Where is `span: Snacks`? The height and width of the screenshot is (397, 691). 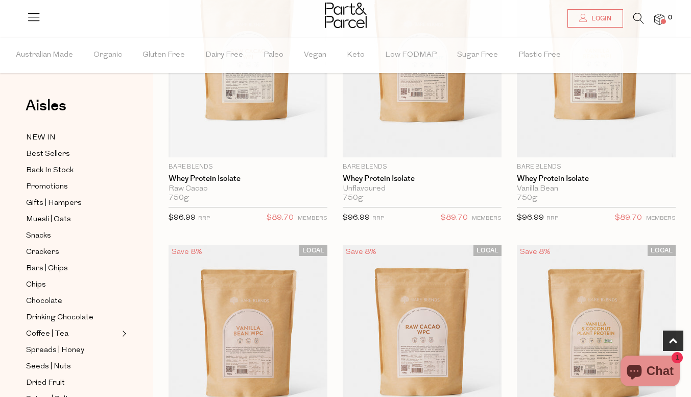
span: Snacks is located at coordinates (38, 236).